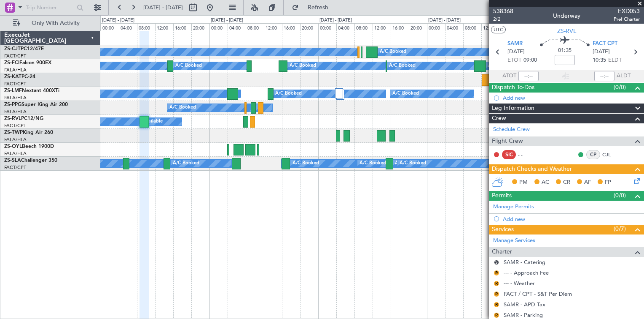 The image size is (644, 319). Describe the element at coordinates (36, 104) in the screenshot. I see `a: ZS-PPGSuper King Air 200` at that location.